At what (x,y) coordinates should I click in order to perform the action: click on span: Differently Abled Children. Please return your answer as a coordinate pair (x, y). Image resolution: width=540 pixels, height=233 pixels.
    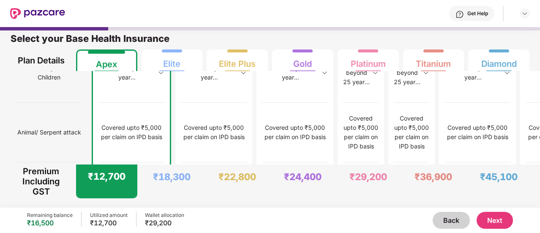
    Looking at the image, I should click on (49, 73).